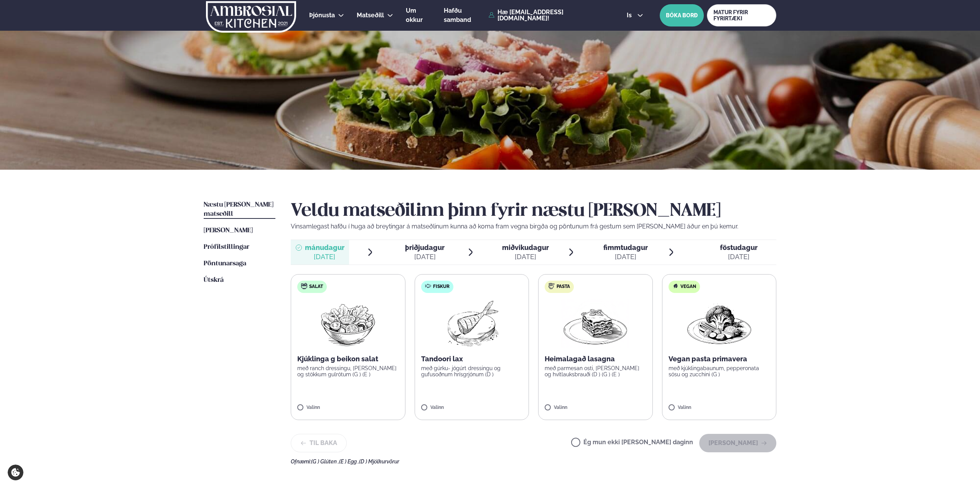  What do you see at coordinates (738, 247) in the screenshot?
I see `span: föstudagur` at bounding box center [738, 247].